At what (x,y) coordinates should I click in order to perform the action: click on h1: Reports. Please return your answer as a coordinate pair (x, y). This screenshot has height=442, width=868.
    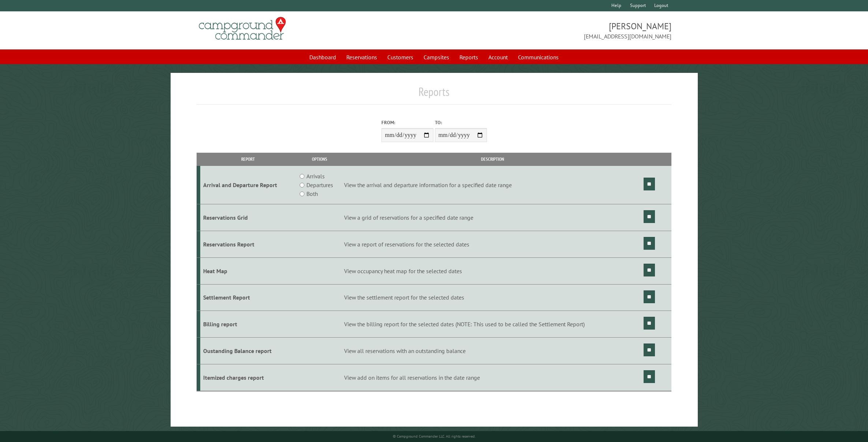
    Looking at the image, I should click on (434, 94).